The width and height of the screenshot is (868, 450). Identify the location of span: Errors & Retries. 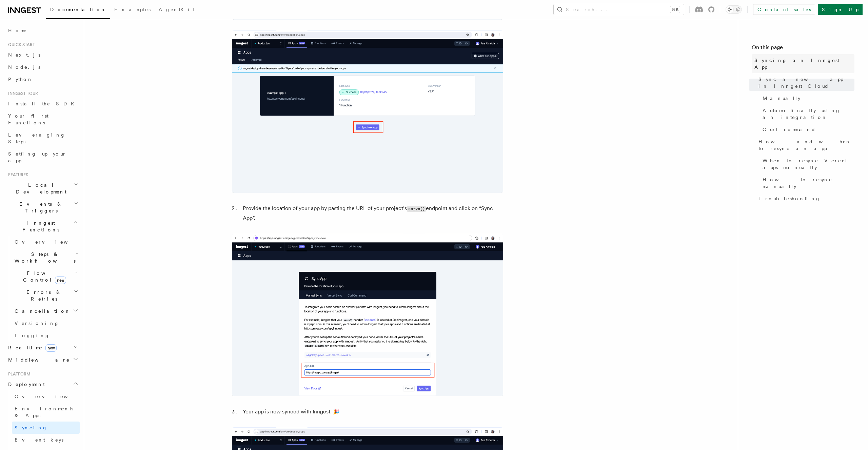
(43, 296).